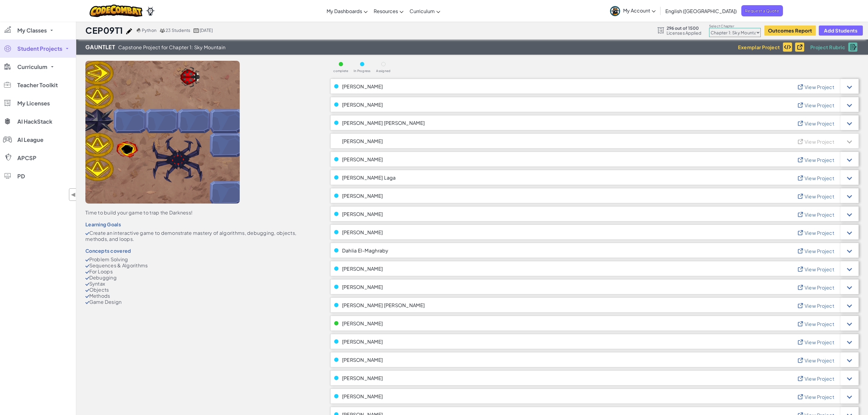 The height and width of the screenshot is (415, 868). Describe the element at coordinates (199, 296) in the screenshot. I see `li: Methods` at that location.